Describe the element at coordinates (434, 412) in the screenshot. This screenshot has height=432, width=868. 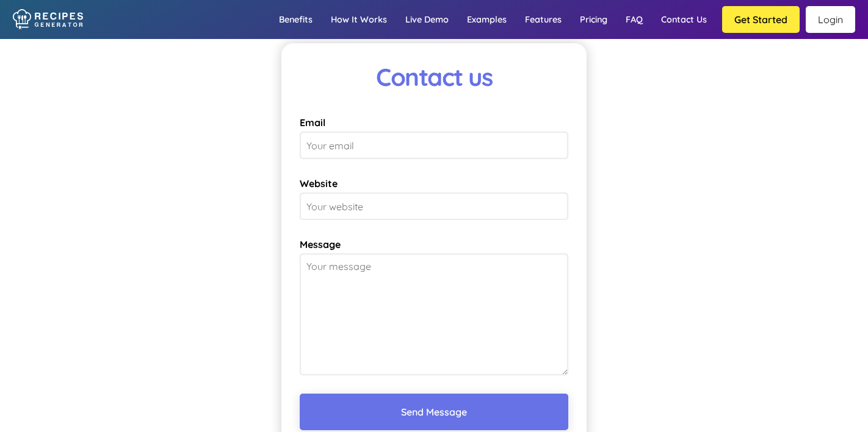
I see `button: Send Message` at that location.